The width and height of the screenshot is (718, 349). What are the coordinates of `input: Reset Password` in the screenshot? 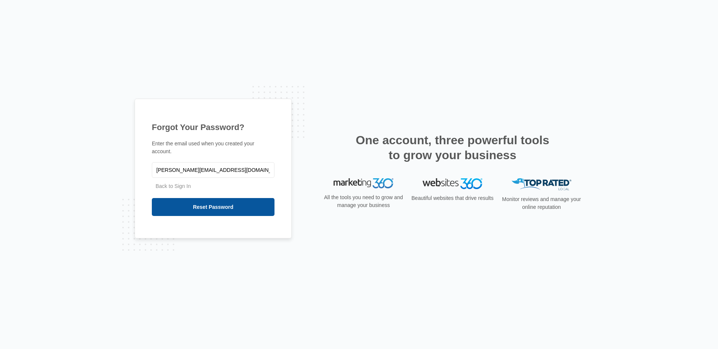 It's located at (213, 207).